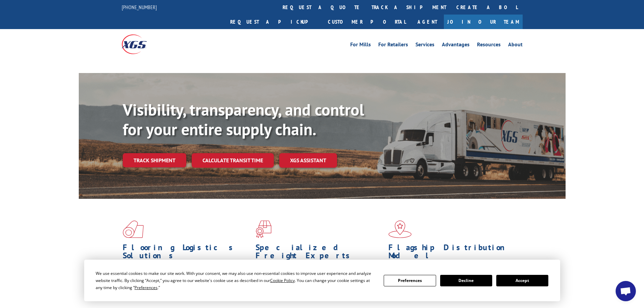 The height and width of the screenshot is (308, 644). I want to click on button: Decline, so click(466, 280).